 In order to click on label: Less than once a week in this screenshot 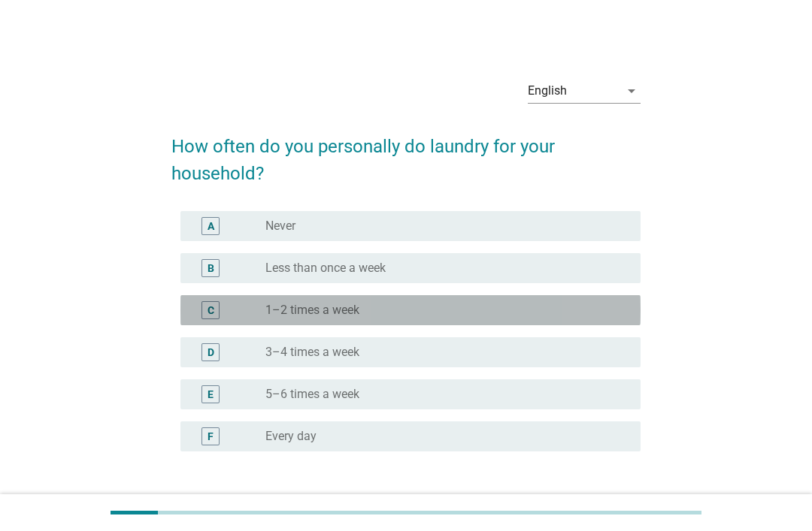, I will do `click(326, 268)`.